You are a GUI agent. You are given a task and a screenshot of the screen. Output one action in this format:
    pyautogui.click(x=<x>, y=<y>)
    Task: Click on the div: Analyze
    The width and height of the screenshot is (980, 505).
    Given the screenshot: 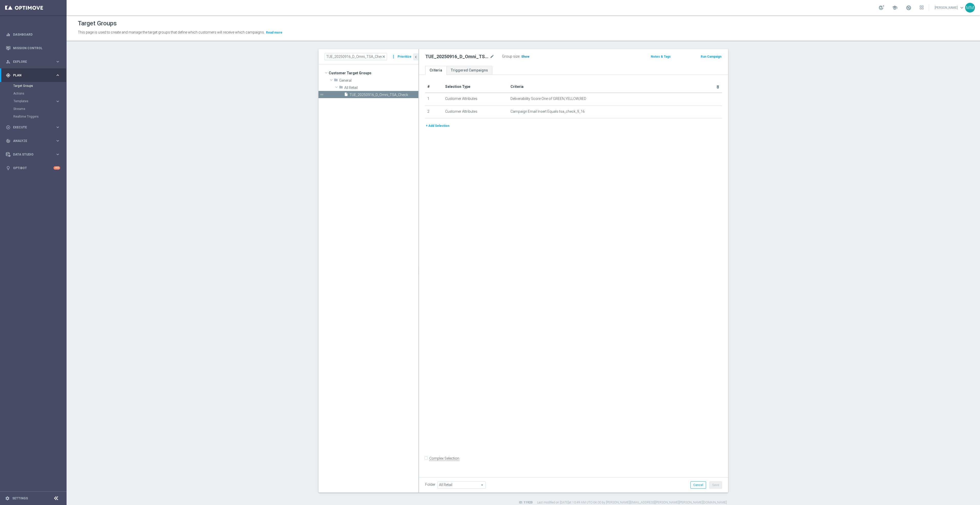 What is the action you would take?
    pyautogui.click(x=31, y=141)
    